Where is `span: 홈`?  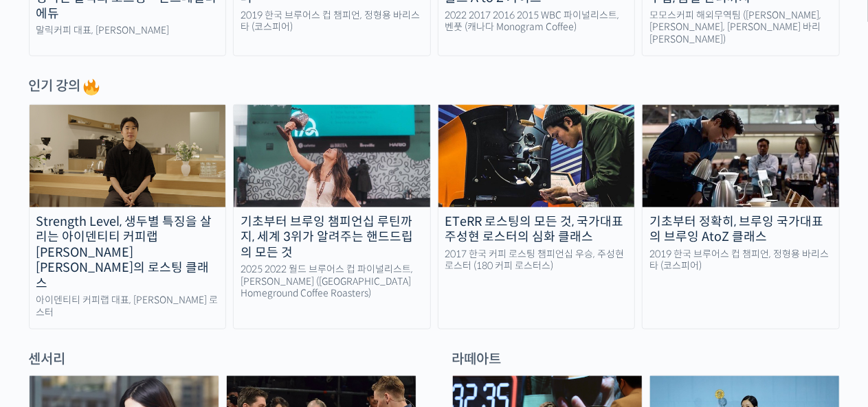
span: 홈 is located at coordinates (47, 336).